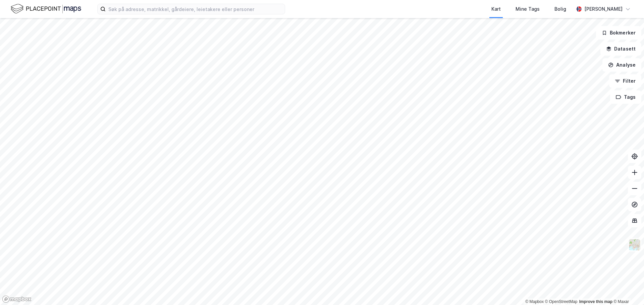 This screenshot has width=644, height=305. I want to click on a: OpenStreetMap, so click(561, 302).